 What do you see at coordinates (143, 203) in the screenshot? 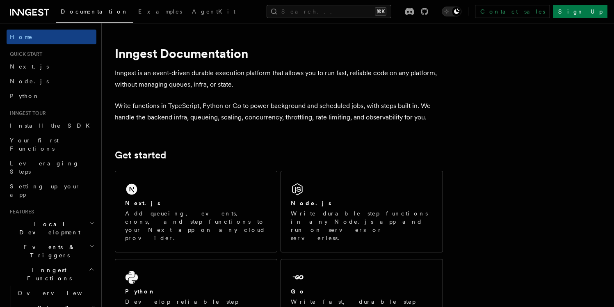
I see `h2: Next.js` at bounding box center [143, 203].